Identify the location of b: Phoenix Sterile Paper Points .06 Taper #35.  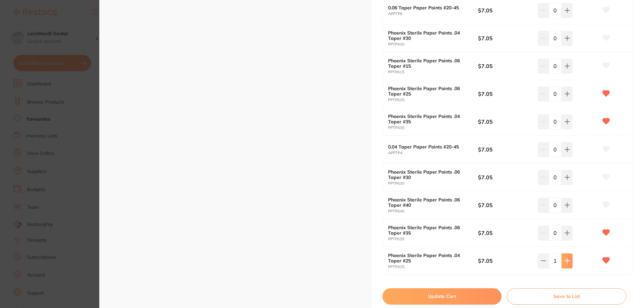
(428, 230).